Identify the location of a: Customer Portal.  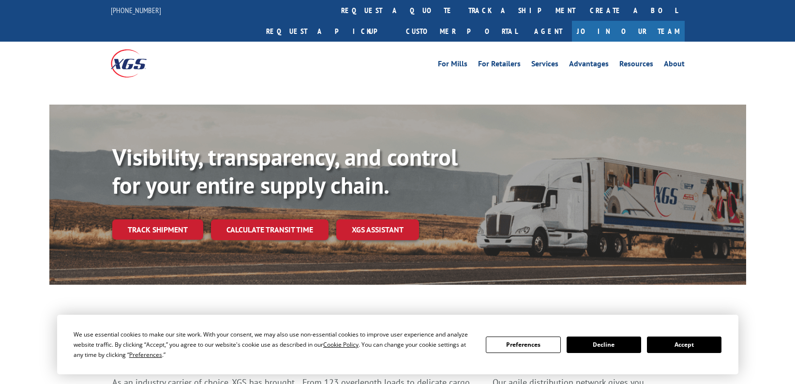
(462, 31).